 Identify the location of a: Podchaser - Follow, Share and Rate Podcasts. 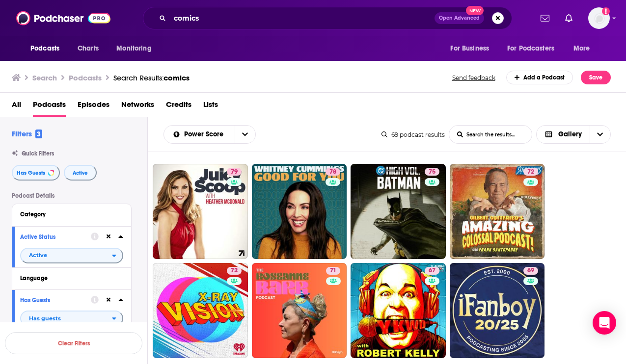
(63, 18).